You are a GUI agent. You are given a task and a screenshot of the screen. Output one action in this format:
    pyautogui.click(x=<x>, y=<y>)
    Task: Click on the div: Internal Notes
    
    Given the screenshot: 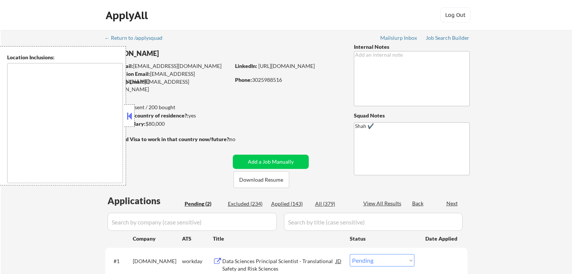 What is the action you would take?
    pyautogui.click(x=411, y=47)
    